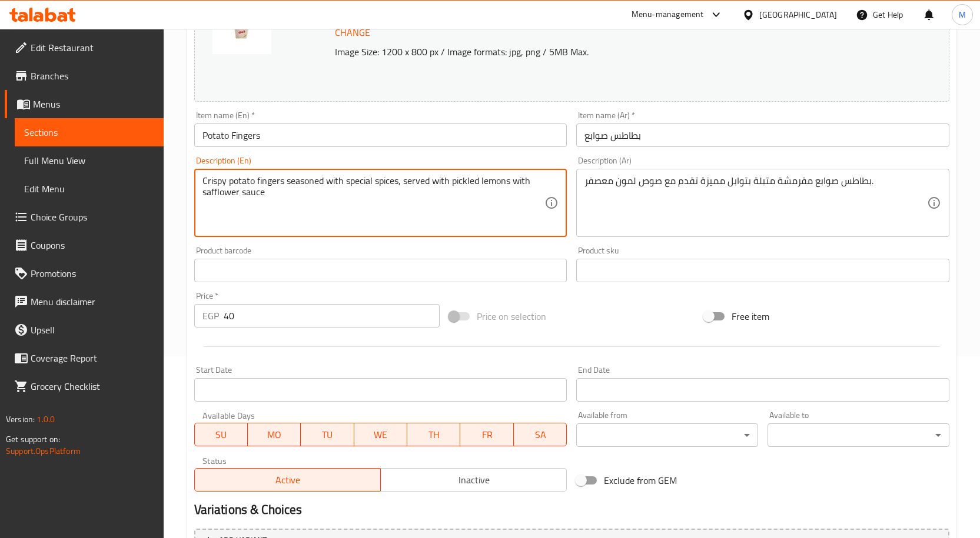  Describe the element at coordinates (327, 435) in the screenshot. I see `span: TU` at that location.